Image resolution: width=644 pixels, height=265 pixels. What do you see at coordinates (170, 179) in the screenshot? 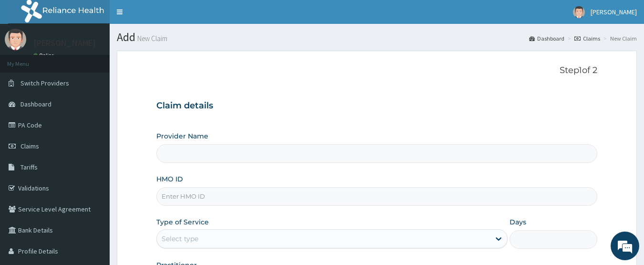
I see `label: HMO ID` at bounding box center [170, 179].